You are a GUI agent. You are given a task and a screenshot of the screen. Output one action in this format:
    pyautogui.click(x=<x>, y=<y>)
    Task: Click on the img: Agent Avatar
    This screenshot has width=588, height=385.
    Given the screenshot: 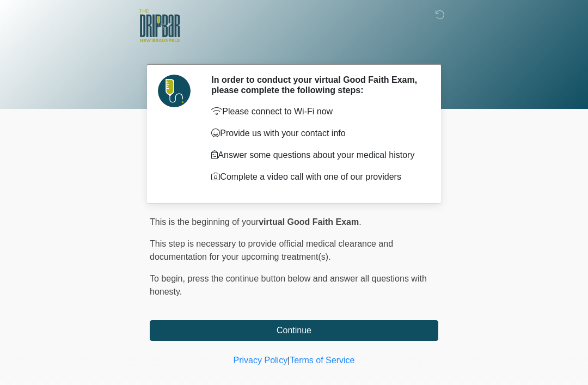 What is the action you would take?
    pyautogui.click(x=175, y=91)
    